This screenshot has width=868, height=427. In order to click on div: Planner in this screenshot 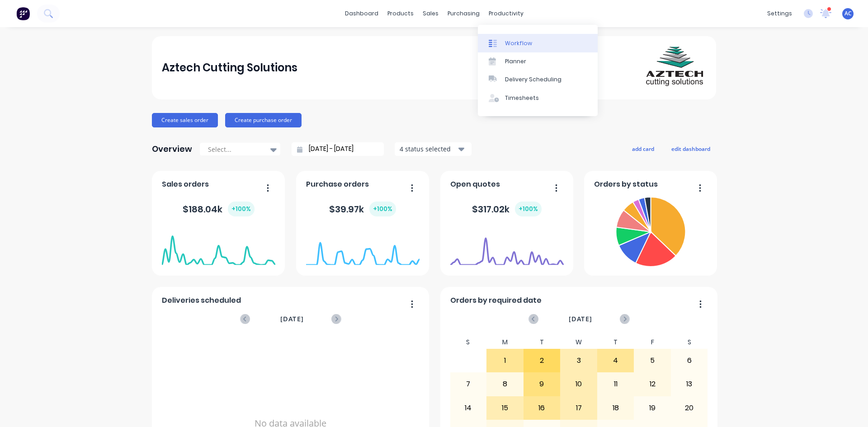, I will do `click(515, 61)`.